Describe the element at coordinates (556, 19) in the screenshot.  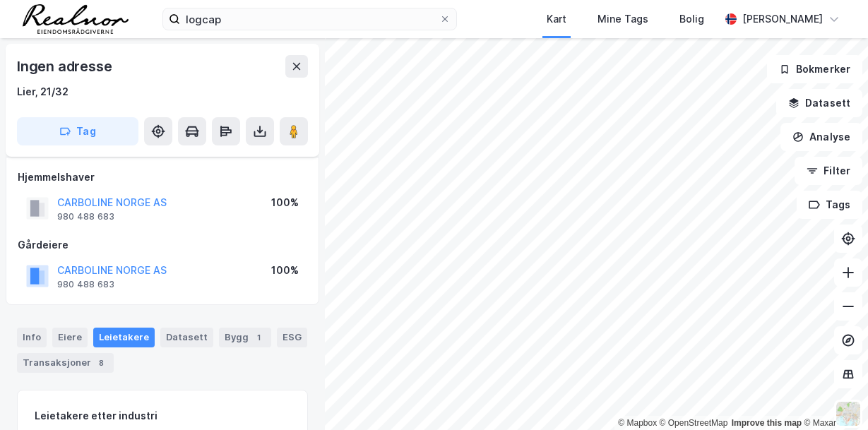
I see `div: Kart` at that location.